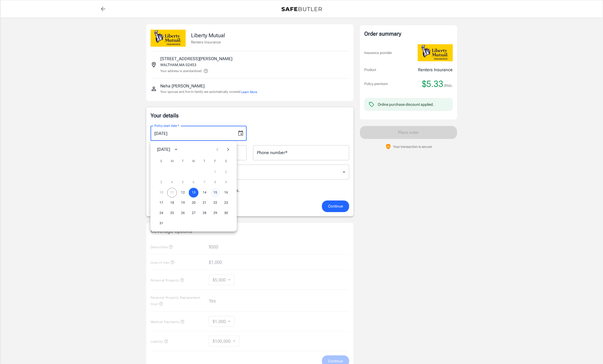  I want to click on span: Sunday, so click(161, 161).